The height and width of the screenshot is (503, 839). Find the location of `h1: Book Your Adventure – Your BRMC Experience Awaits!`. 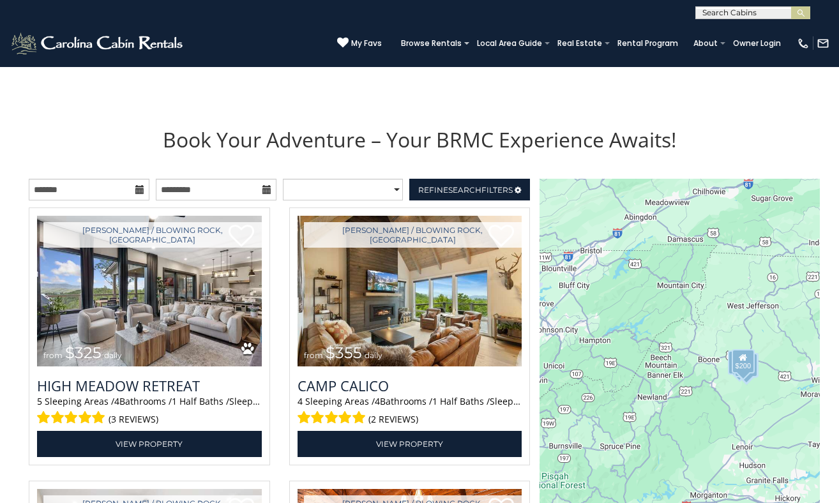

h1: Book Your Adventure – Your BRMC Experience Awaits! is located at coordinates (419, 139).